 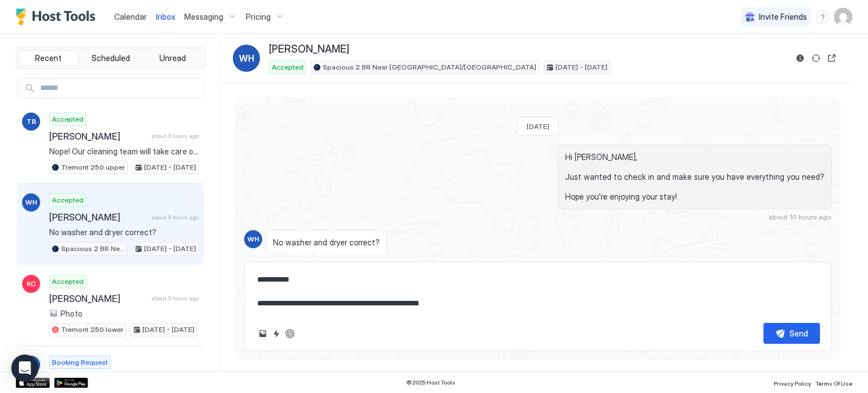 I want to click on div: tab-group, so click(x=110, y=59).